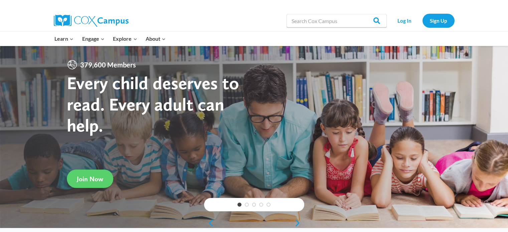 This screenshot has height=232, width=508. Describe the element at coordinates (404, 20) in the screenshot. I see `a: Log In` at that location.